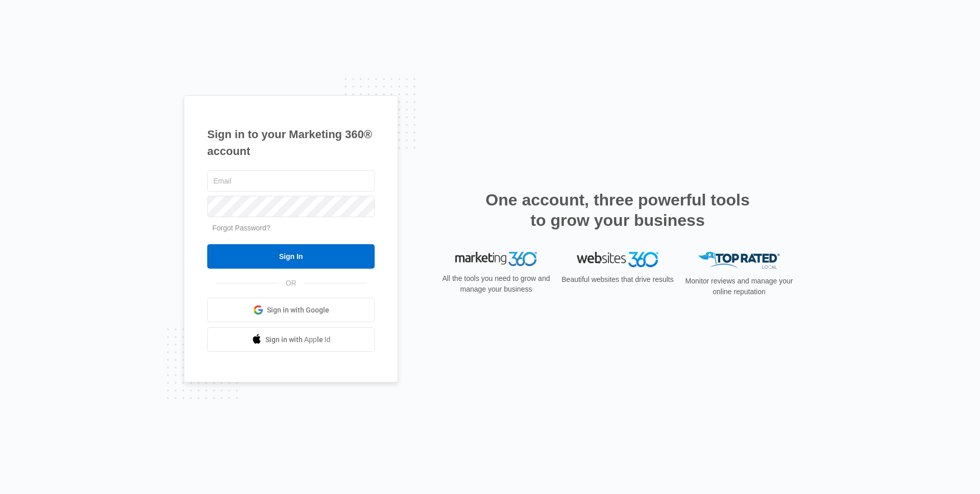 The height and width of the screenshot is (494, 980). What do you see at coordinates (298, 310) in the screenshot?
I see `span: Sign in with Google` at bounding box center [298, 310].